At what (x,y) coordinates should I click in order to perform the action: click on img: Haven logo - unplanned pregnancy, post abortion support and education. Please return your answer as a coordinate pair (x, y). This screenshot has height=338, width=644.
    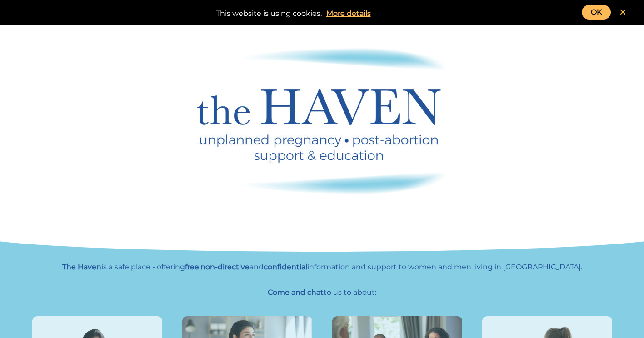
    Looking at the image, I should click on (322, 121).